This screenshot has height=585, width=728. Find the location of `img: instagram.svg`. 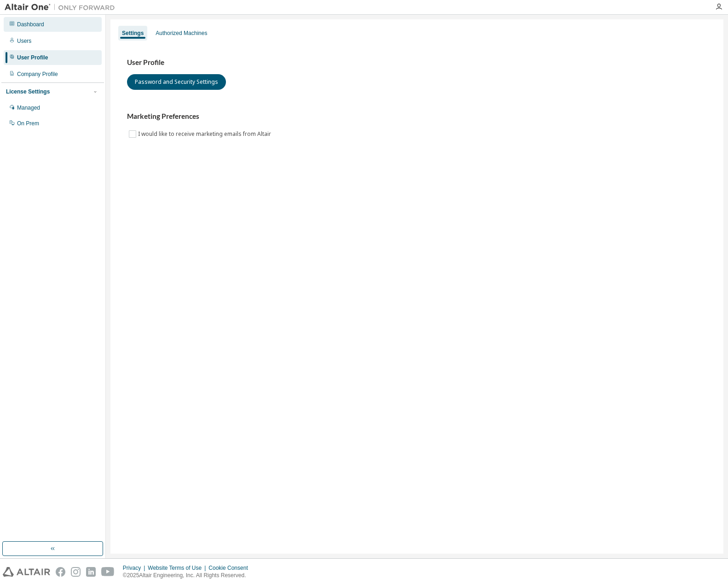

img: instagram.svg is located at coordinates (75, 572).